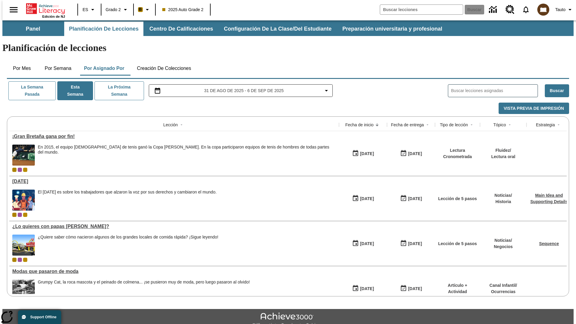  What do you see at coordinates (458, 199) in the screenshot?
I see `p: Lección de 5 pasos` at bounding box center [458, 199].